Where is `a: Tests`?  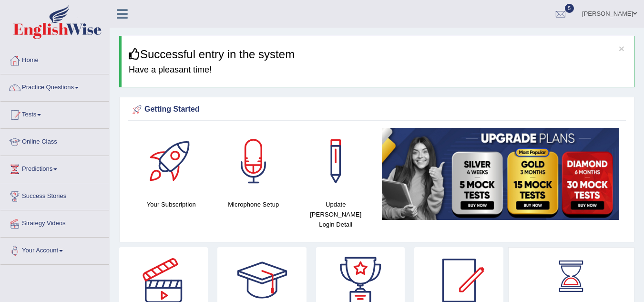 a: Tests is located at coordinates (55, 113).